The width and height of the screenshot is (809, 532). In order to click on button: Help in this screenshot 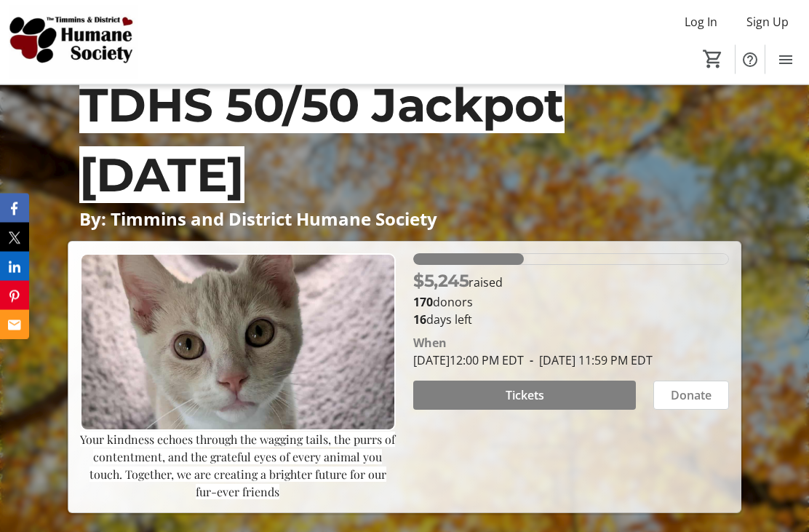, I will do `click(750, 59)`.